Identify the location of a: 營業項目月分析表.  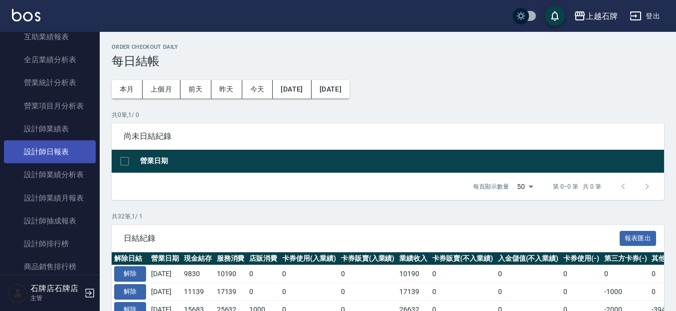
(50, 106).